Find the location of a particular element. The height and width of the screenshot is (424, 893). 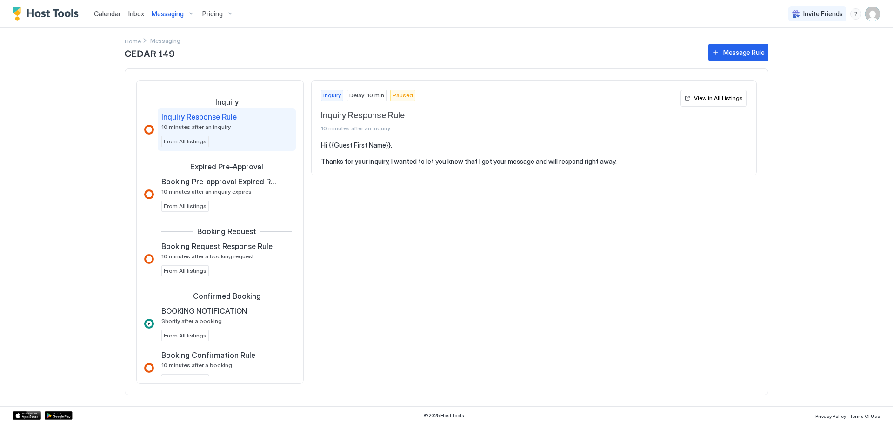

div: Host Tools Logo is located at coordinates (48, 14).